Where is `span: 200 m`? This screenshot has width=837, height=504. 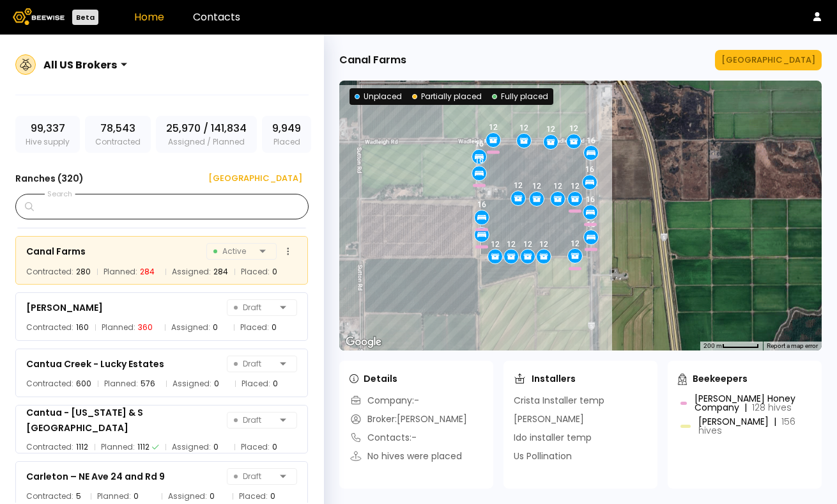 span: 200 m is located at coordinates (712, 345).